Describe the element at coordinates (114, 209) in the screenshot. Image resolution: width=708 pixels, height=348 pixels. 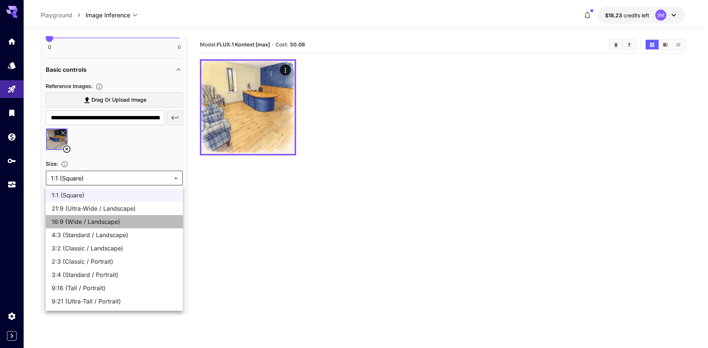
I see `span: 21:9 (Ultra-Wide / Landscape)` at that location.